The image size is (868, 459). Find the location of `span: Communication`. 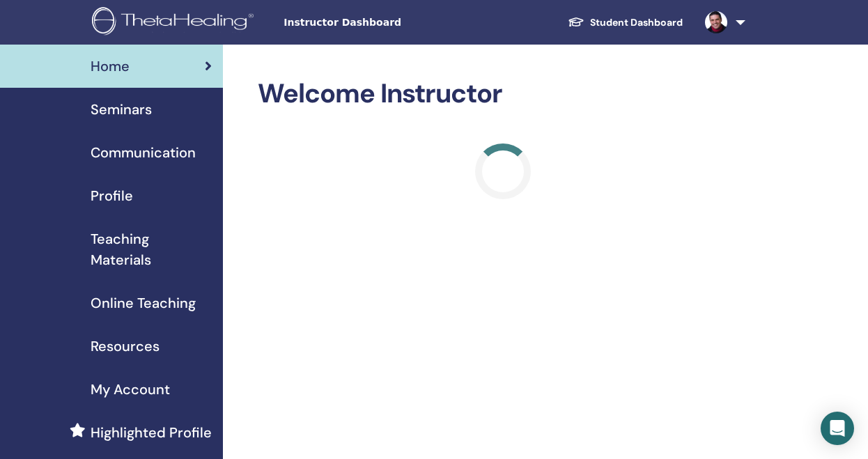

span: Communication is located at coordinates (143, 152).